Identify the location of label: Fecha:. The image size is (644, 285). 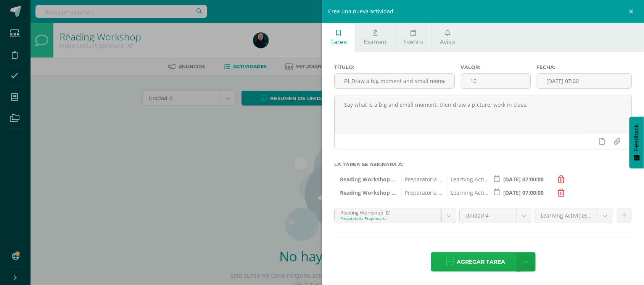
(584, 67).